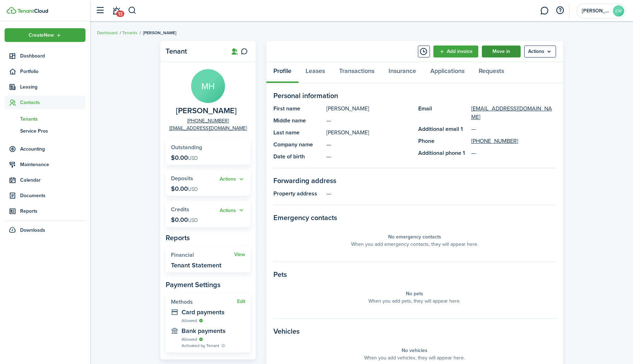  I want to click on span: Leasing, so click(53, 87).